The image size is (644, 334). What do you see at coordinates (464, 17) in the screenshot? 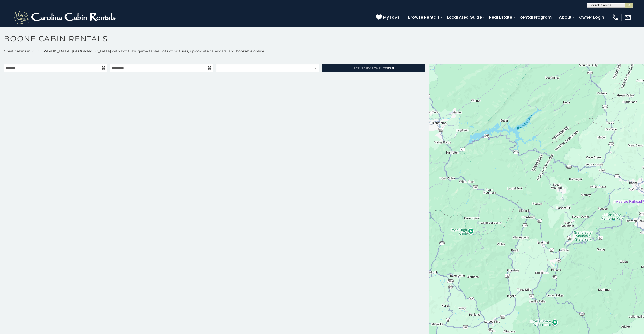
I see `a: Local Area Guide` at bounding box center [464, 17].